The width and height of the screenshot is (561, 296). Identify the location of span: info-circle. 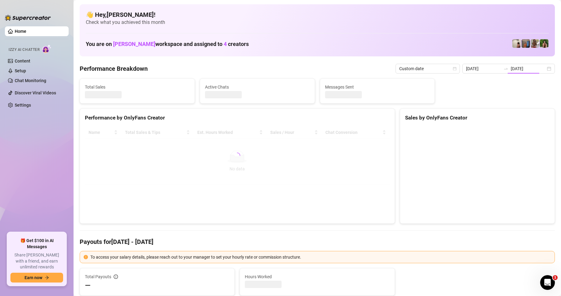
(116, 277).